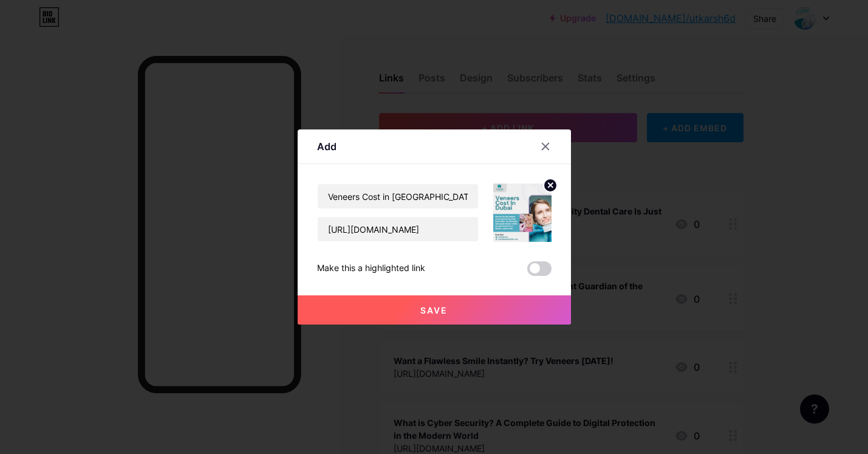  What do you see at coordinates (434, 310) in the screenshot?
I see `span: Save` at bounding box center [434, 310].